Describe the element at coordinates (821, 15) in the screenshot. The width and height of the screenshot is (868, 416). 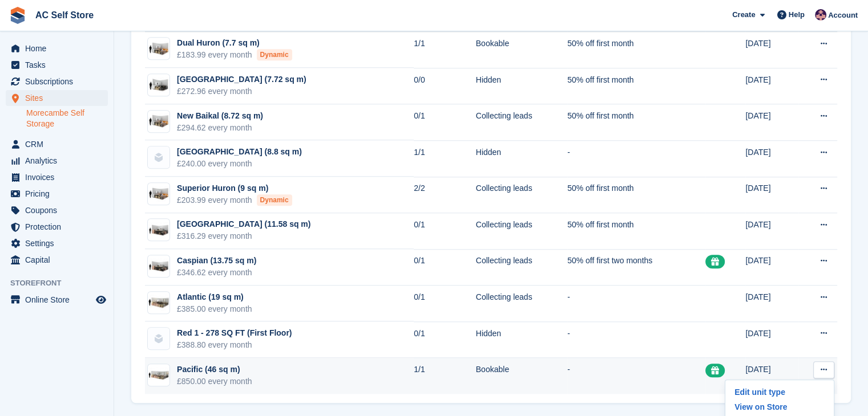
I see `img: Ted Cox` at that location.